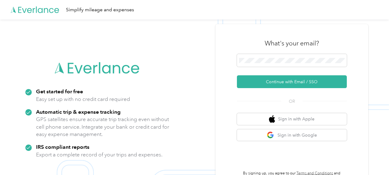  Describe the element at coordinates (60, 91) in the screenshot. I see `strong: Get started for free` at that location.